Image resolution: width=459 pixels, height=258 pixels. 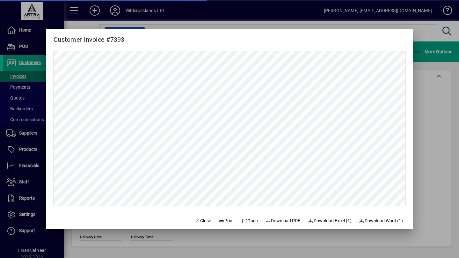 I want to click on a: Open, so click(x=250, y=221).